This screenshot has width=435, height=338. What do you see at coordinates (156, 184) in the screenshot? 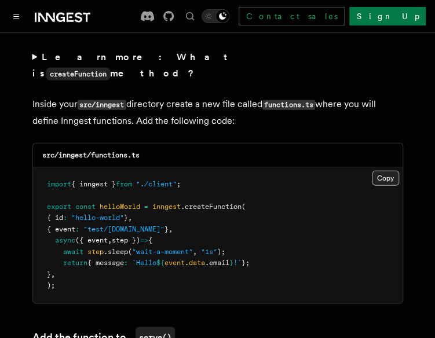
I see `span: "./client"` at bounding box center [156, 184].